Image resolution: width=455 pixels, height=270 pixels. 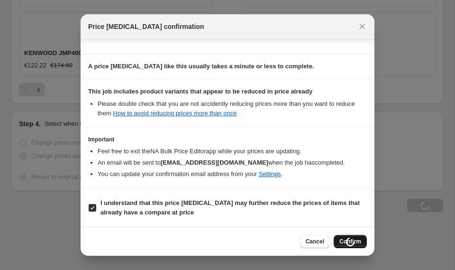 I want to click on li: An email will be sent to when the job has completed ., so click(x=232, y=162).